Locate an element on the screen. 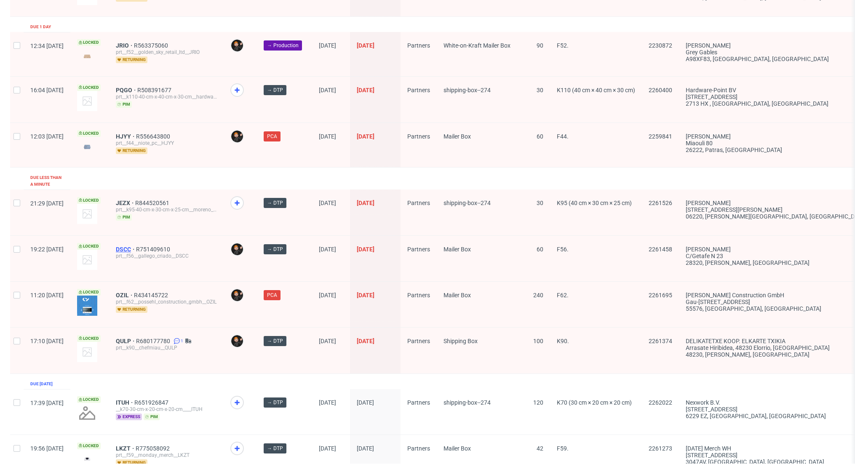 Image resolution: width=855 pixels, height=464 pixels. span: ITUH is located at coordinates (125, 403).